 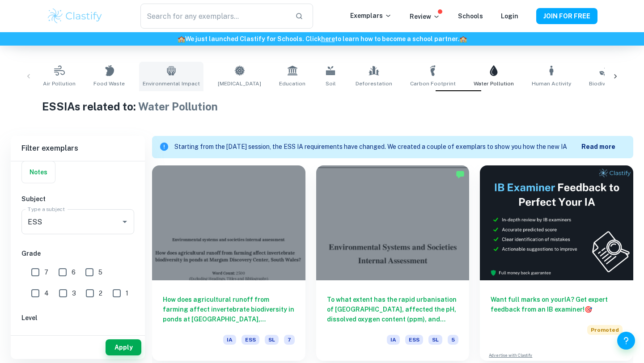 I want to click on h6: Grade, so click(x=78, y=254).